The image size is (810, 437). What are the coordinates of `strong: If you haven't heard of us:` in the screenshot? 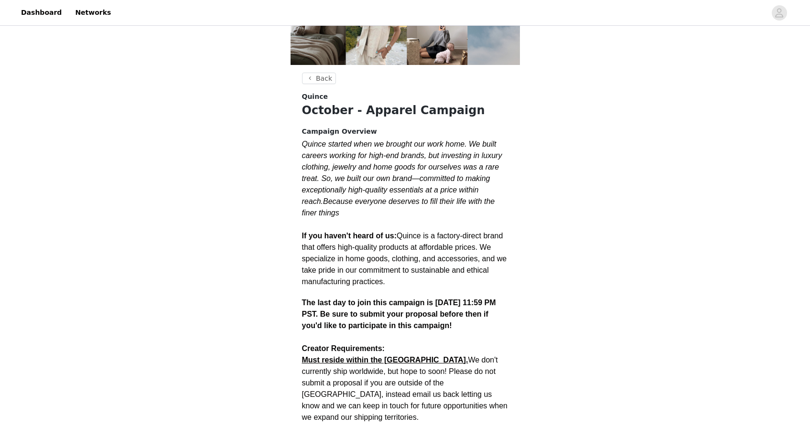 It's located at (349, 236).